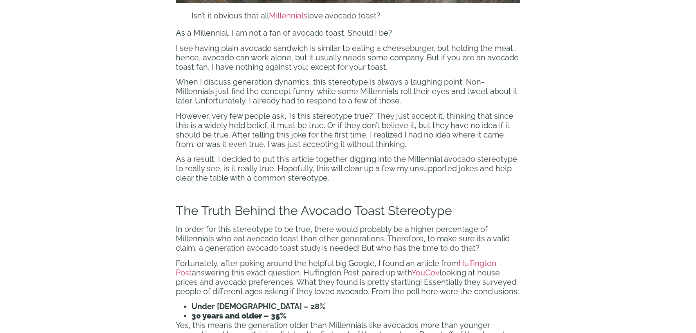 This screenshot has width=696, height=333. What do you see at coordinates (239, 315) in the screenshot?
I see `b: 30 years and older – 35%` at bounding box center [239, 315].